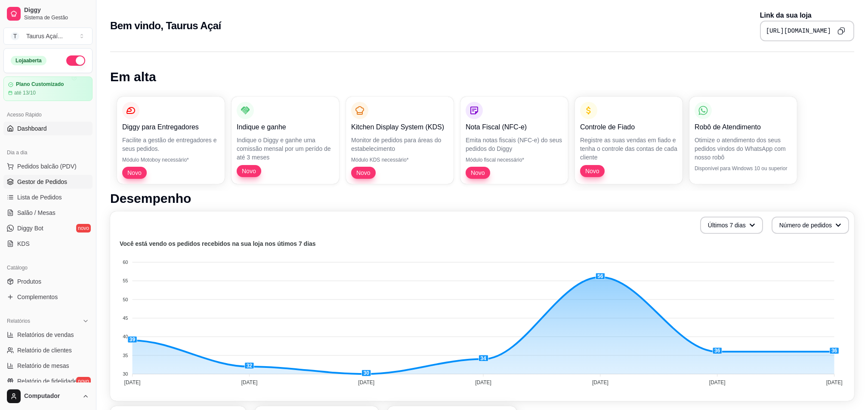 Image resolution: width=868 pixels, height=410 pixels. I want to click on a: Gestor de Pedidos, so click(48, 182).